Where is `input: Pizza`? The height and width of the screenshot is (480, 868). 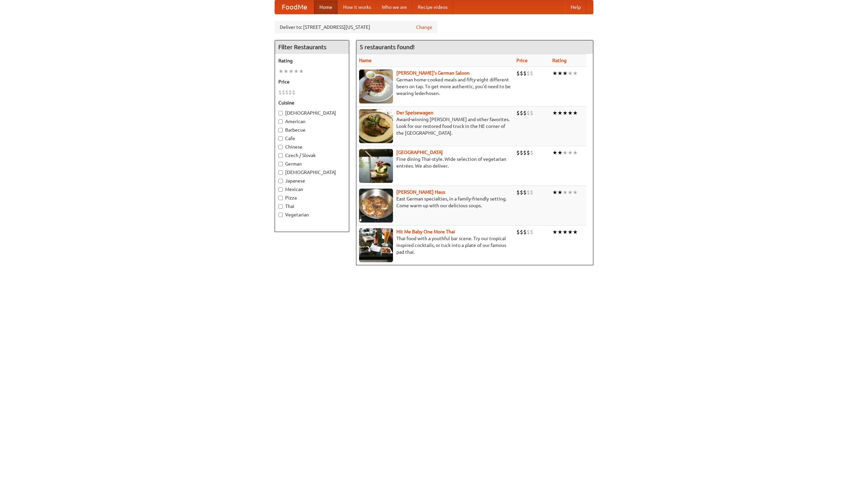
input: Pizza is located at coordinates (280, 198).